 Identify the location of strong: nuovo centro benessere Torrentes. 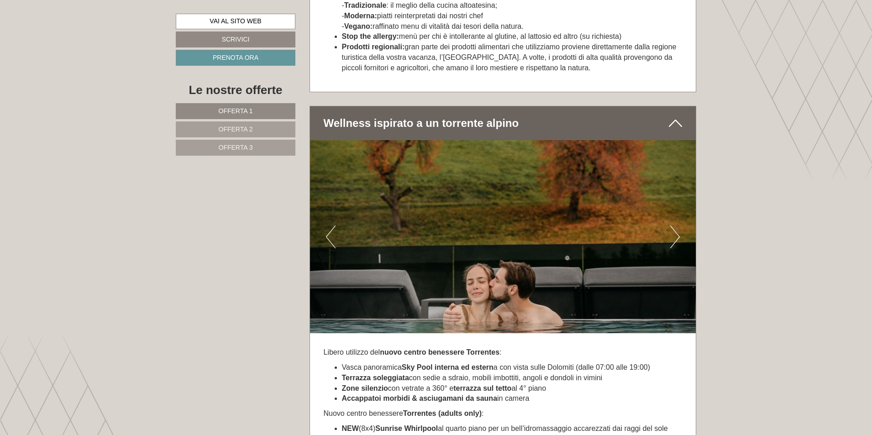
(440, 352).